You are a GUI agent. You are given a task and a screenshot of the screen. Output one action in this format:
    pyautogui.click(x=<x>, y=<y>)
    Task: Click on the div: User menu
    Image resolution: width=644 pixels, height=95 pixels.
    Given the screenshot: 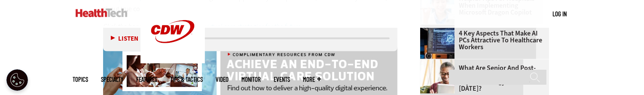 What is the action you would take?
    pyautogui.click(x=560, y=14)
    